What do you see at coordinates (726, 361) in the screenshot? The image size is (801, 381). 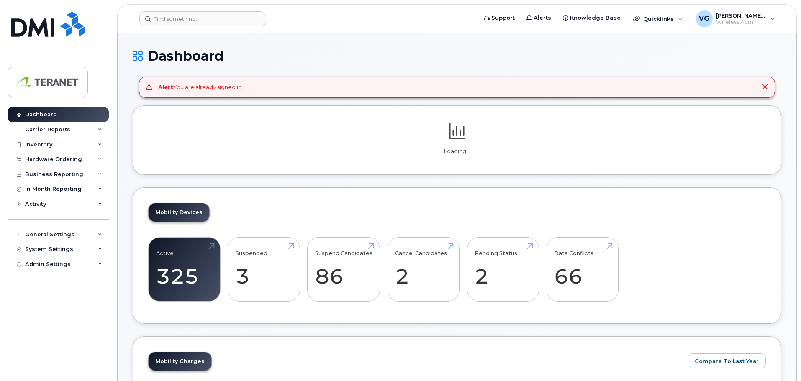 I see `button: Compare To Last Year` at bounding box center [726, 361].